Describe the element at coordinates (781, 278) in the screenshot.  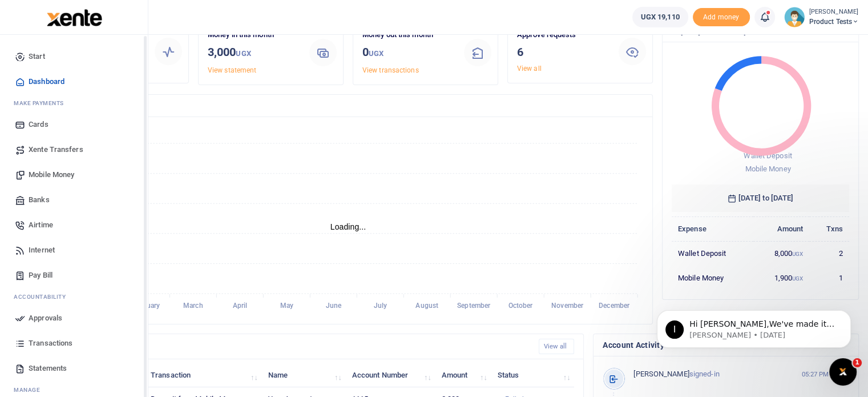
I see `td: 1,900` at that location.